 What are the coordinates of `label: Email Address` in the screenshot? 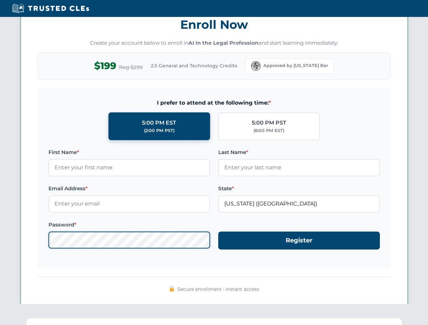 It's located at (129, 189).